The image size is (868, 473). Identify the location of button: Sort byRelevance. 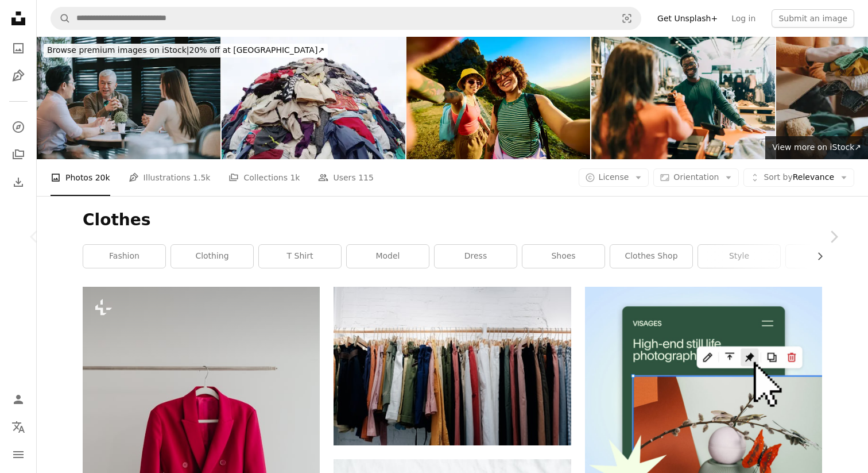
(798, 177).